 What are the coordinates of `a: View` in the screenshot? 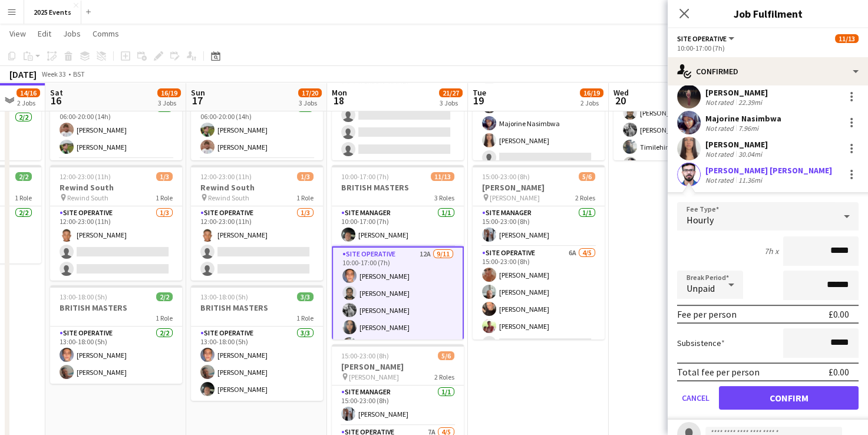 It's located at (17, 33).